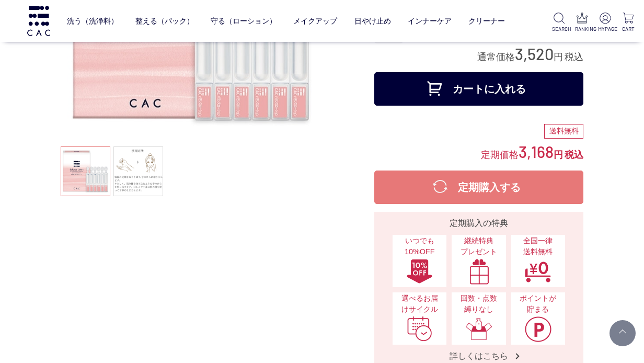 This screenshot has height=363, width=644. I want to click on img: 全国一律送料無料, so click(538, 271).